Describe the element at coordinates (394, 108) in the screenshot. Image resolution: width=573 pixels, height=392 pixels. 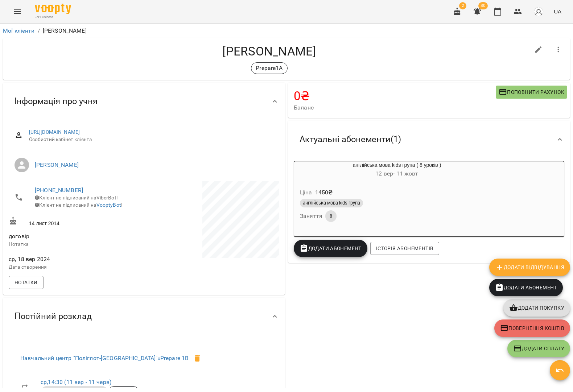
I see `span: Баланс` at that location.